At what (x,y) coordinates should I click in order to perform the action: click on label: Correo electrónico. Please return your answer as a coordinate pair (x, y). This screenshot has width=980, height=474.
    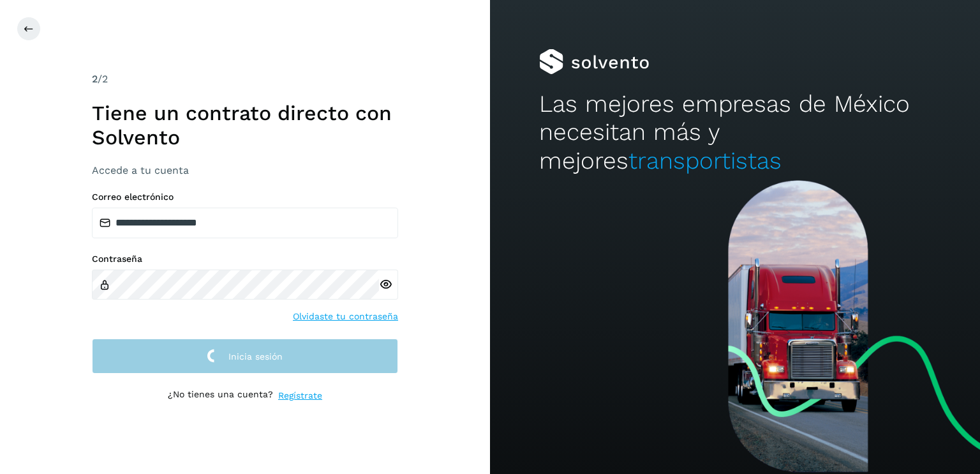
    Looking at the image, I should click on (245, 196).